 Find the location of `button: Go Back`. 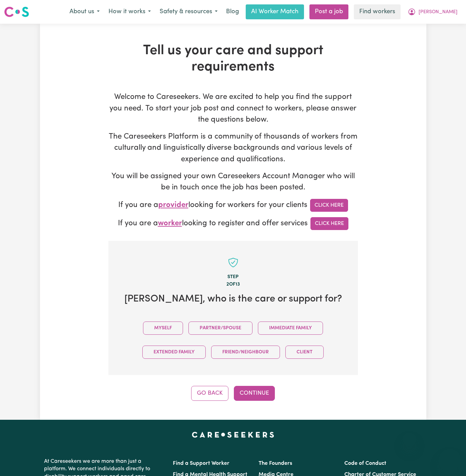

button: Go Back is located at coordinates (210, 393).